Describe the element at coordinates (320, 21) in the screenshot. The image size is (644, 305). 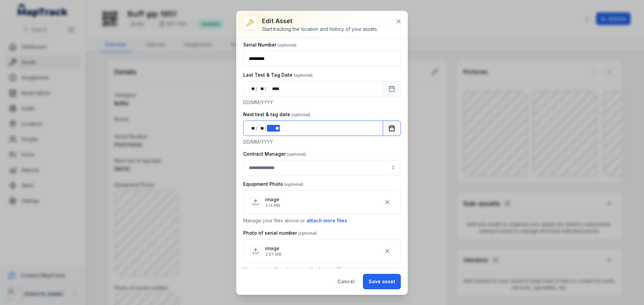
I see `h3: Edit asset` at that location.